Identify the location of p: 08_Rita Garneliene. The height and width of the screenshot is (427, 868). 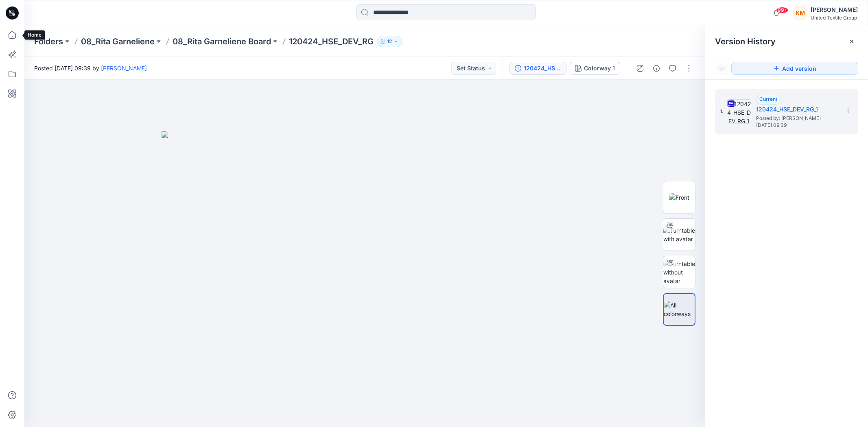
(117, 41).